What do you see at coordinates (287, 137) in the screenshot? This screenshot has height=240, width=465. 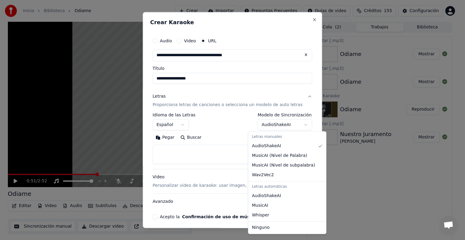 I see `div: Letras manuales` at bounding box center [287, 137].